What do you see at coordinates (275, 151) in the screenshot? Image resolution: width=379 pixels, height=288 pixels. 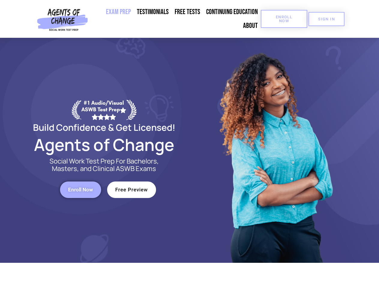 I see `img: Website Image 1 (1)` at bounding box center [275, 151].